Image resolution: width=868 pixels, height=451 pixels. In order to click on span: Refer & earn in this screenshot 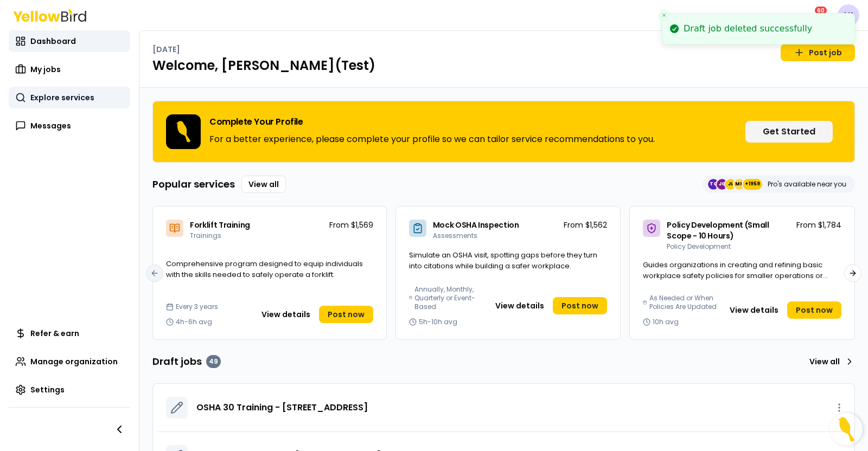, I will do `click(55, 333)`.